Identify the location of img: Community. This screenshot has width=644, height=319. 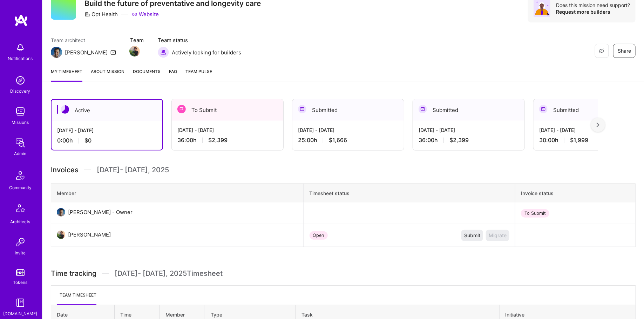
(20, 175).